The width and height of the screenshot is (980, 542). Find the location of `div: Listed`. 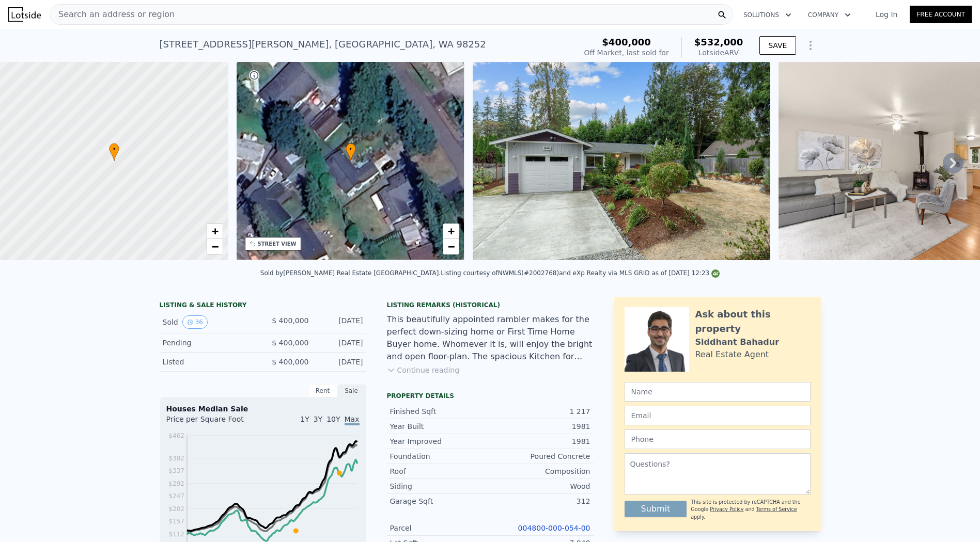

div: Listed is located at coordinates (209, 362).